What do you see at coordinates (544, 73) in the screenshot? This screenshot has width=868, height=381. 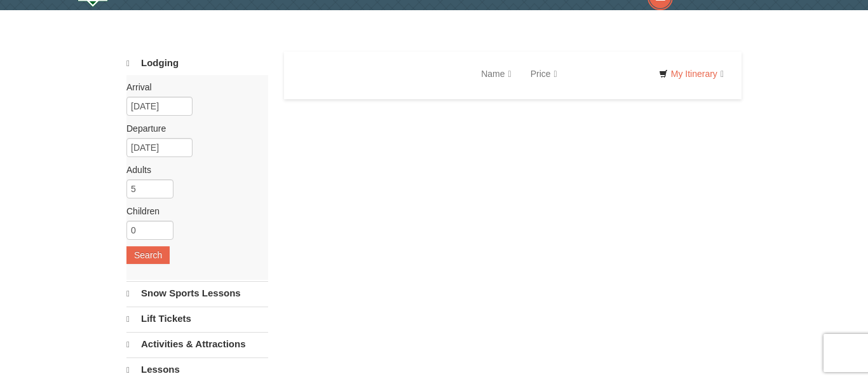 I see `a: Price` at bounding box center [544, 73].